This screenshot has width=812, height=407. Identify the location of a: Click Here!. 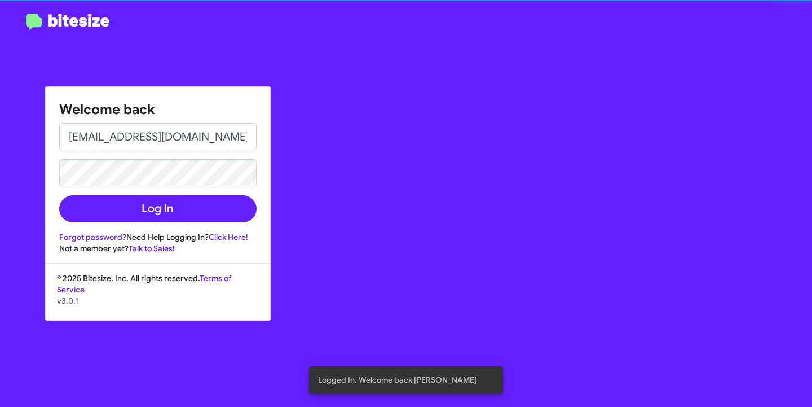
(228, 237).